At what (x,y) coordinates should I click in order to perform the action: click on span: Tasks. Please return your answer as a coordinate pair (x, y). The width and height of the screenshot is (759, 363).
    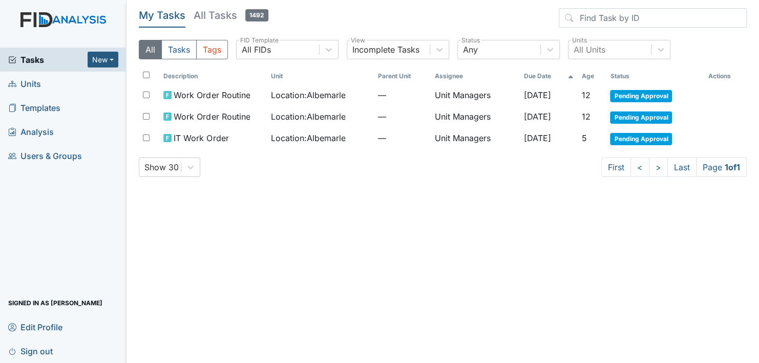
    Looking at the image, I should click on (48, 60).